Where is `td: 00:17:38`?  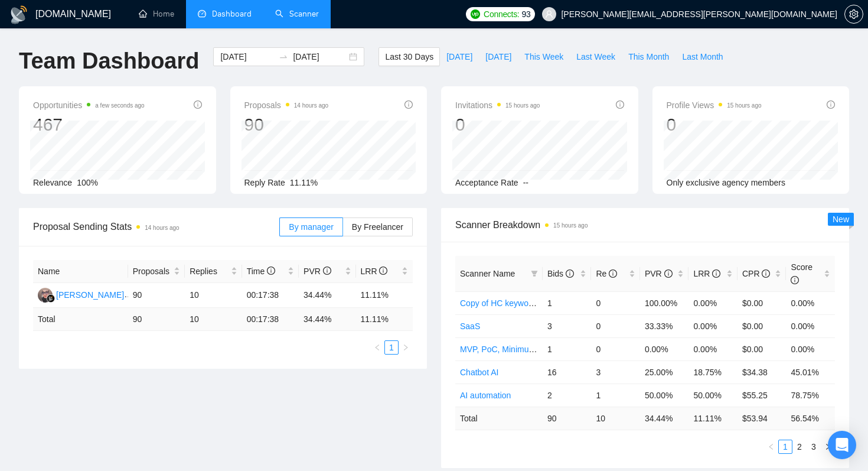 td: 00:17:38 is located at coordinates (271, 319).